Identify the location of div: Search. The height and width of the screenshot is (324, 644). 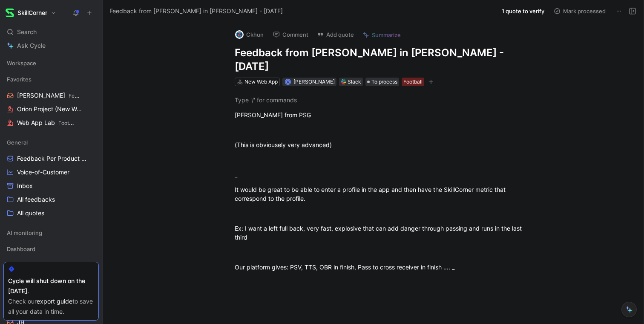
(51, 32).